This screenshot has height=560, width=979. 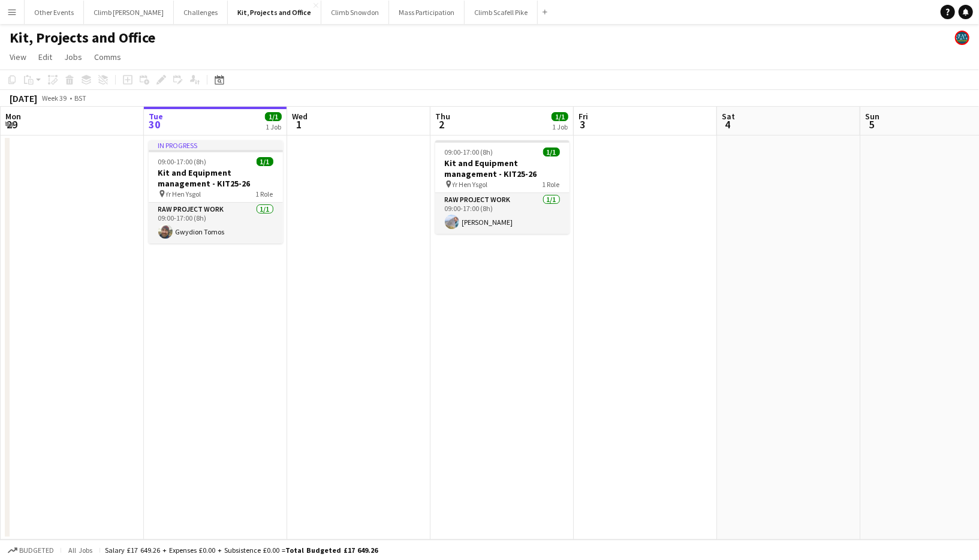 I want to click on div: Salary £17 649.26 + Expenses £0.00 + Subsistence £0.00 =, so click(x=241, y=550).